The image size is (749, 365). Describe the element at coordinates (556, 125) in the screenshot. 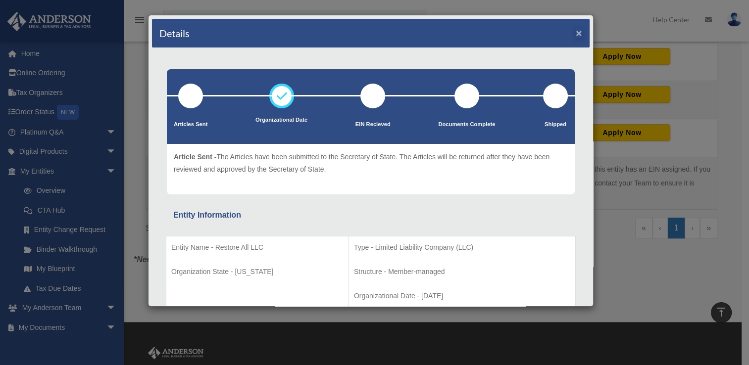

I see `p: Shipped` at that location.